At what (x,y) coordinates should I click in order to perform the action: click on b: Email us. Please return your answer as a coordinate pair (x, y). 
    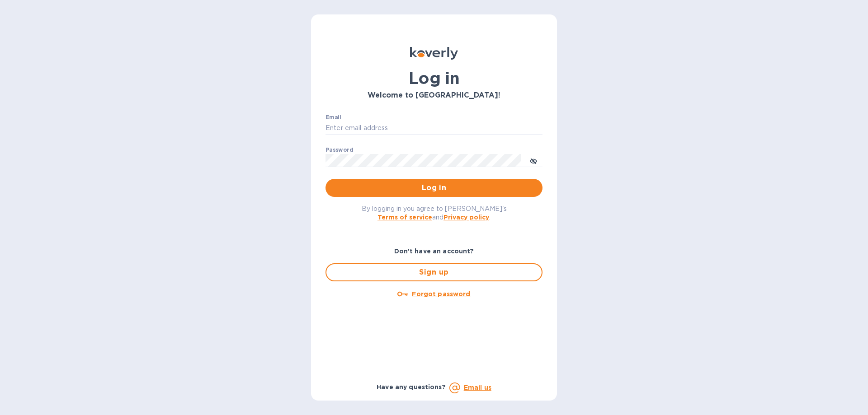
    Looking at the image, I should click on (478, 387).